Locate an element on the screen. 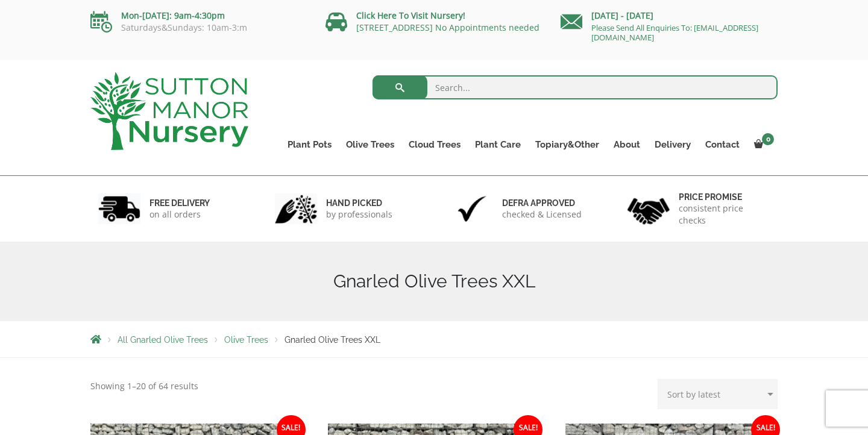 The height and width of the screenshot is (435, 868). img: 2.jpg is located at coordinates (296, 208).